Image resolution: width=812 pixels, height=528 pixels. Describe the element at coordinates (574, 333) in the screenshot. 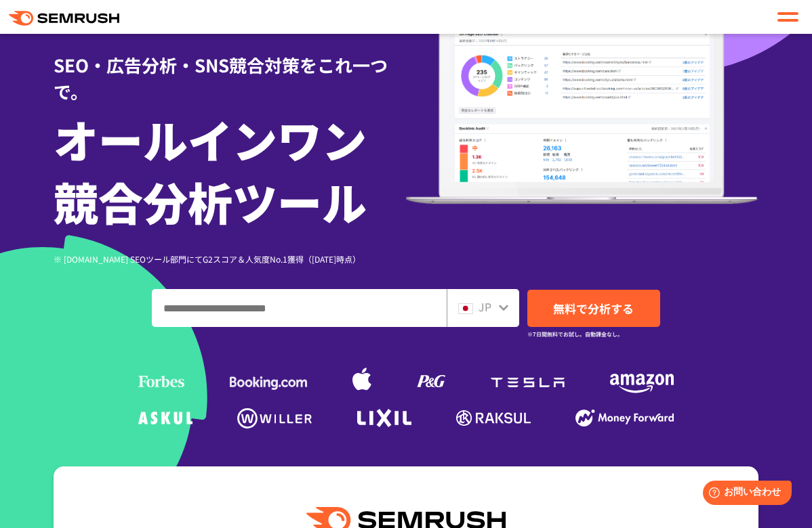

I see `small: ※7日間無料でお試し。自動課金なし。` at that location.